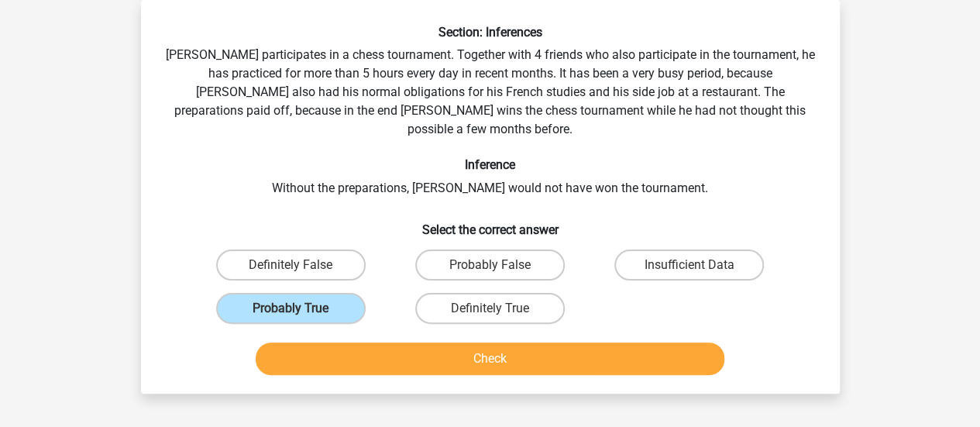 This screenshot has height=427, width=980. Describe the element at coordinates (490, 223) in the screenshot. I see `h6: Select the correct answer` at that location.